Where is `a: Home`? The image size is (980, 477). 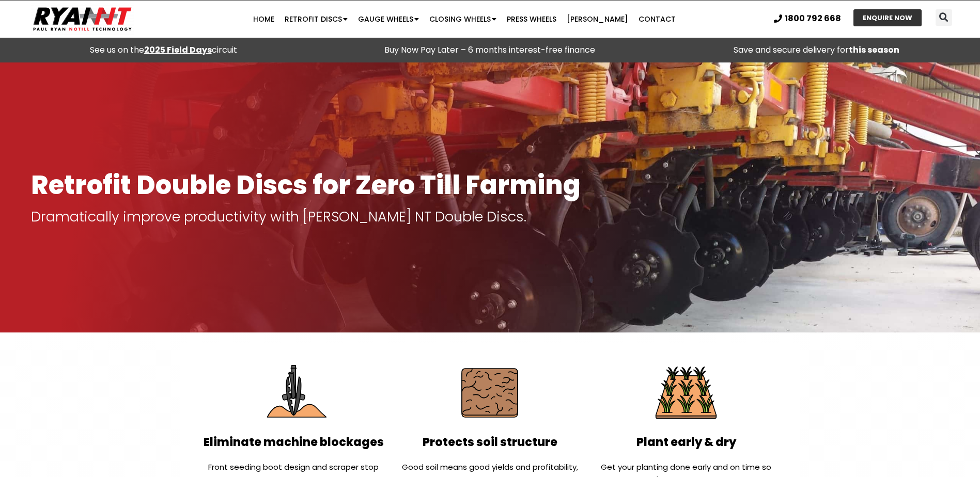 a: Home is located at coordinates (263, 19).